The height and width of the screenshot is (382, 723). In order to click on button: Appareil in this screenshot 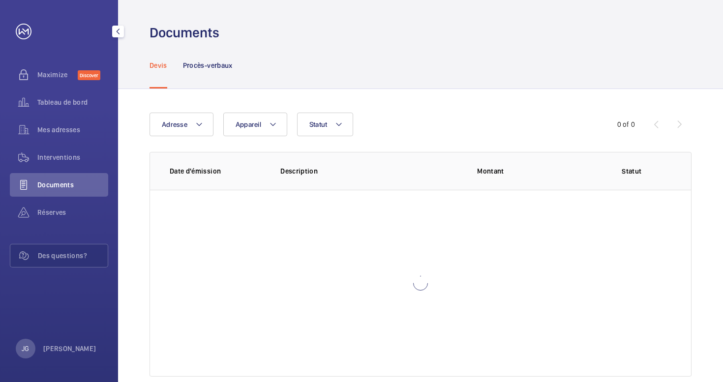, I will do `click(255, 124)`.